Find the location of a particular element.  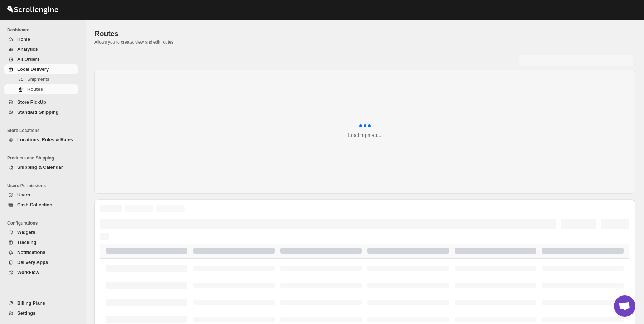

button: Users is located at coordinates (41, 195).